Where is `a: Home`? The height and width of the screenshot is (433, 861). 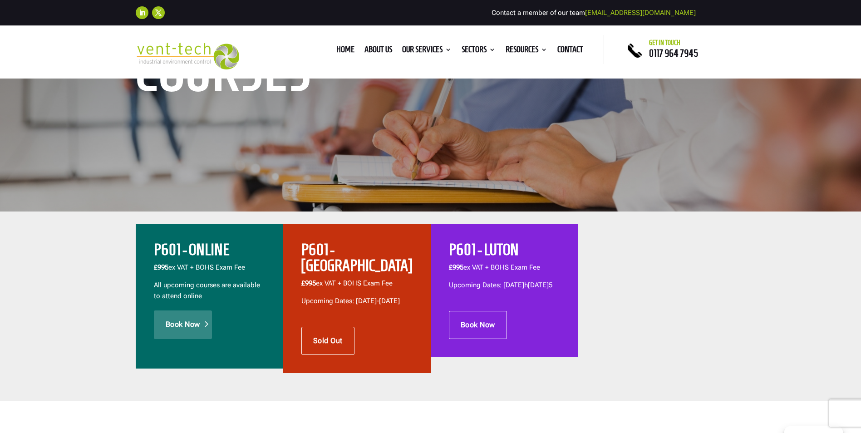
a: Home is located at coordinates (345, 51).